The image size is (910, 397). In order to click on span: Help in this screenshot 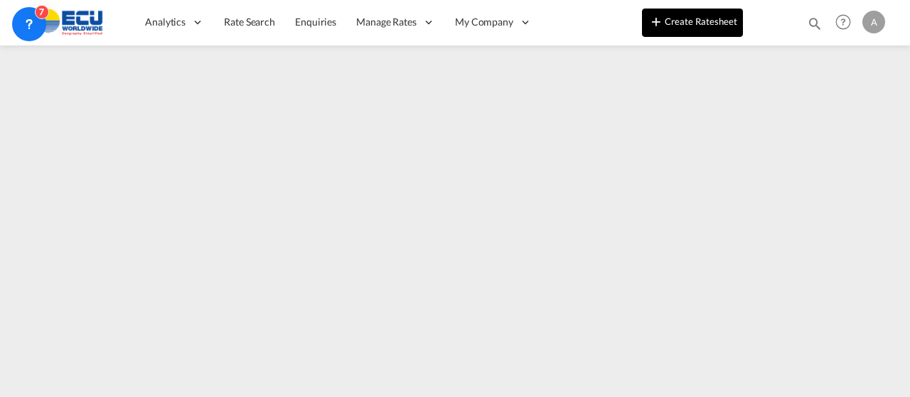, I will do `click(843, 22)`.